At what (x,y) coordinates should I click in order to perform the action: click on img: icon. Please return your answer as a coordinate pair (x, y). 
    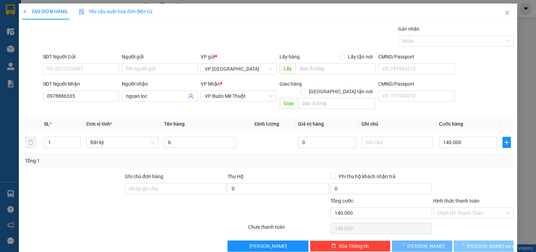
    Looking at the image, I should click on (82, 12).